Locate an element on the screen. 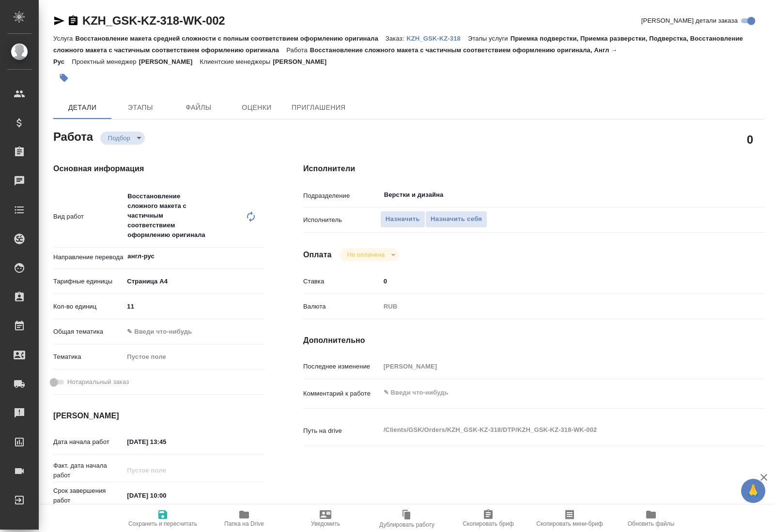 This screenshot has height=532, width=775. p: Клиентские менеджеры is located at coordinates (236, 61).